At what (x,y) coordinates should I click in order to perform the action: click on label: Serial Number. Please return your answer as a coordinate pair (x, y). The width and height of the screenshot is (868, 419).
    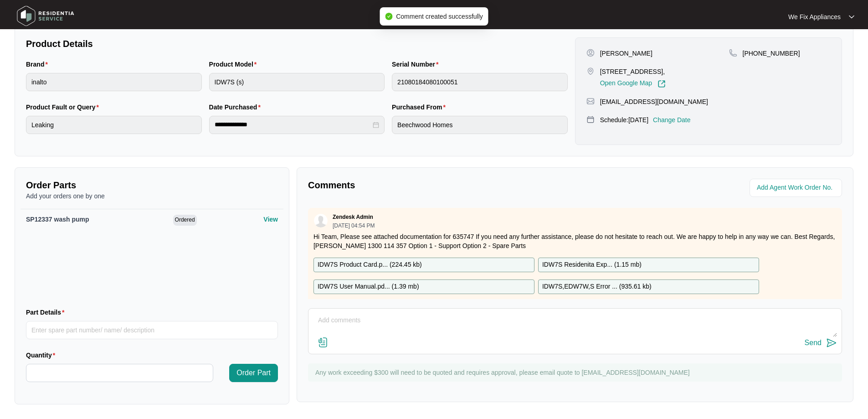
    Looking at the image, I should click on (417, 64).